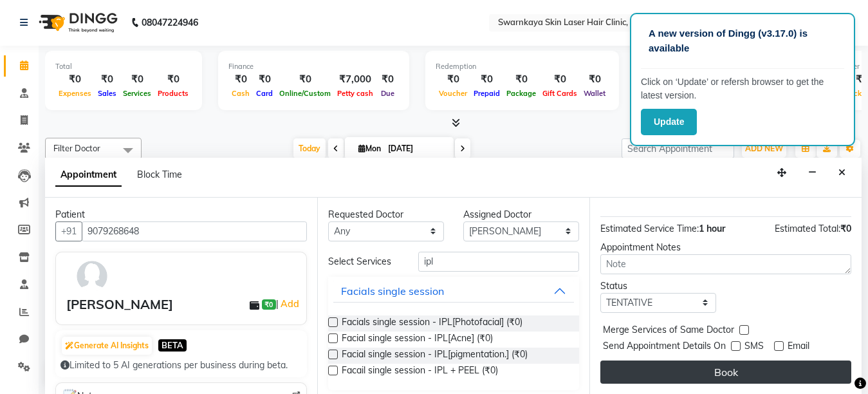 This screenshot has width=868, height=394. What do you see at coordinates (305, 93) in the screenshot?
I see `span: Online/Custom` at bounding box center [305, 93].